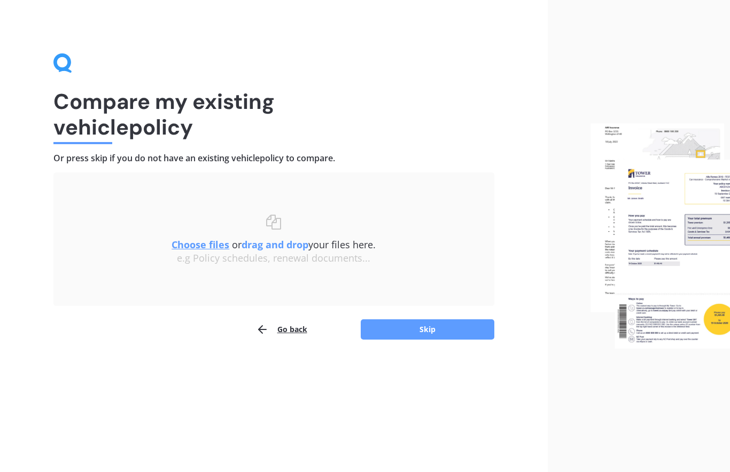  Describe the element at coordinates (281, 330) in the screenshot. I see `button: Go back` at that location.